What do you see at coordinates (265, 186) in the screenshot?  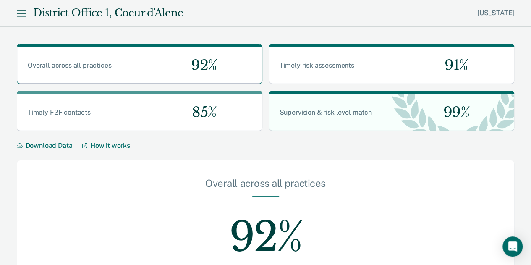 I see `div: Overall across all practices` at bounding box center [265, 186].